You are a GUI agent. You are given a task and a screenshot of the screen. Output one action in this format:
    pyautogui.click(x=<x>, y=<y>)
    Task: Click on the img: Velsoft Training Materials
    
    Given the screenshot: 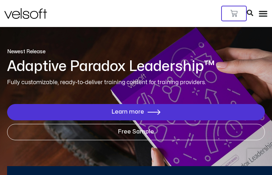 What is the action you would take?
    pyautogui.click(x=26, y=14)
    